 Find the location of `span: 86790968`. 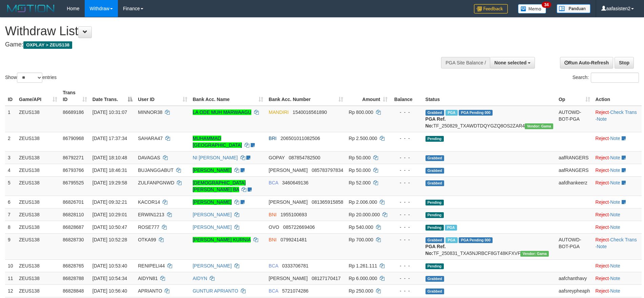

span: 86790968 is located at coordinates (73, 138).